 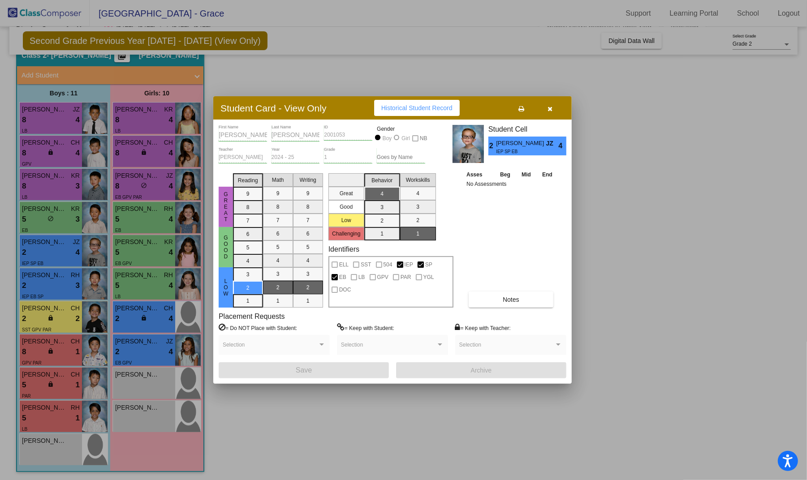 I want to click on input: Enter ID, so click(x=348, y=135).